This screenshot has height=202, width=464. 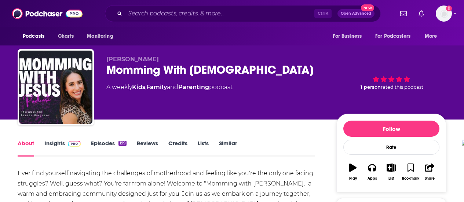 What do you see at coordinates (194, 87) in the screenshot?
I see `a: Parenting` at bounding box center [194, 87].